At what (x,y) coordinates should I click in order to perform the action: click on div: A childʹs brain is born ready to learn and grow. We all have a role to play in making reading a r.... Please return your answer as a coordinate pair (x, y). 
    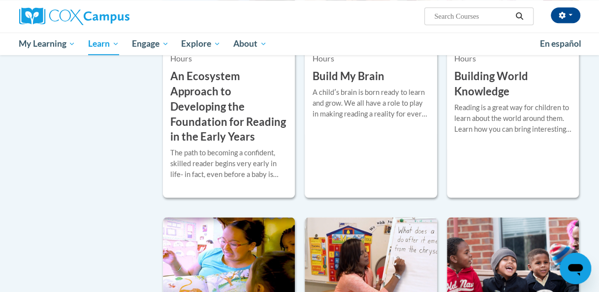
    Looking at the image, I should click on (371, 103).